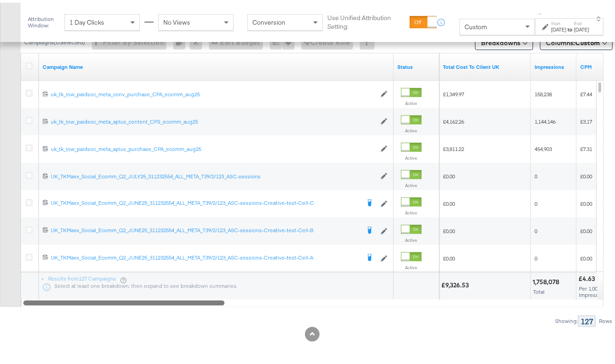 The height and width of the screenshot is (364, 615). I want to click on span: 158,238, so click(543, 91).